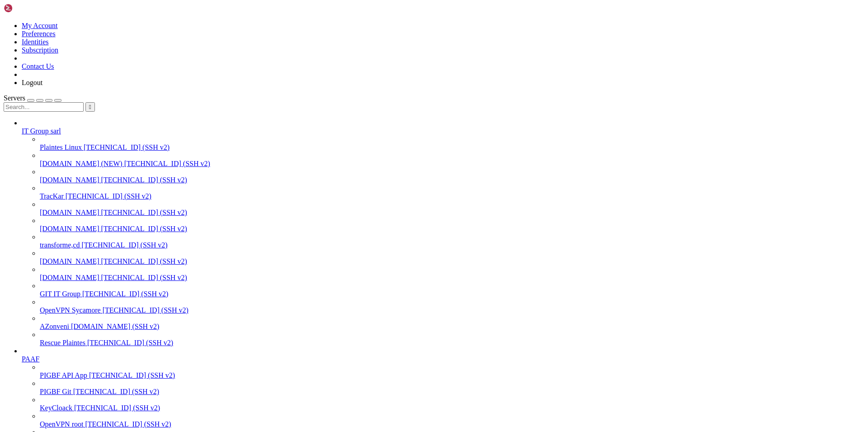 Image resolution: width=868 pixels, height=432 pixels. Describe the element at coordinates (41, 131) in the screenshot. I see `span: IT Group sarl` at that location.